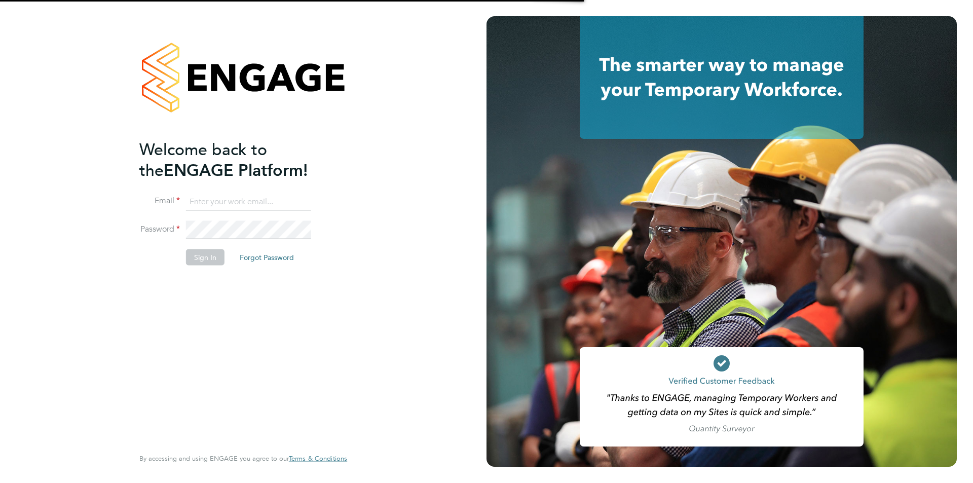  Describe the element at coordinates (243, 458) in the screenshot. I see `span: By accessing and using ENGAGE you agree to our` at that location.